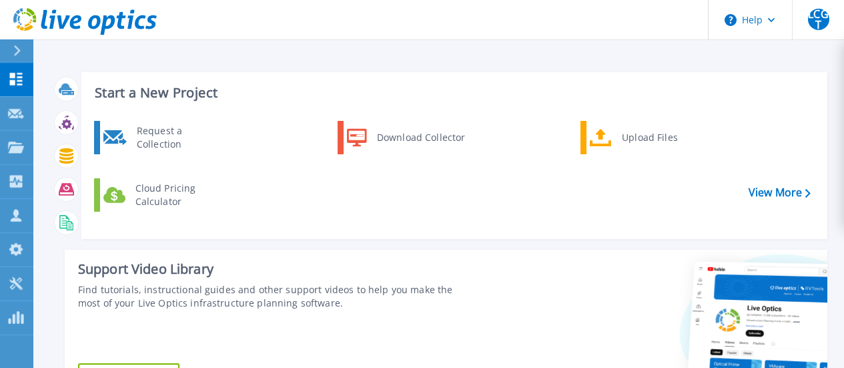 Image resolution: width=844 pixels, height=368 pixels. What do you see at coordinates (179, 137) in the screenshot?
I see `div: Request a Collection` at bounding box center [179, 137].